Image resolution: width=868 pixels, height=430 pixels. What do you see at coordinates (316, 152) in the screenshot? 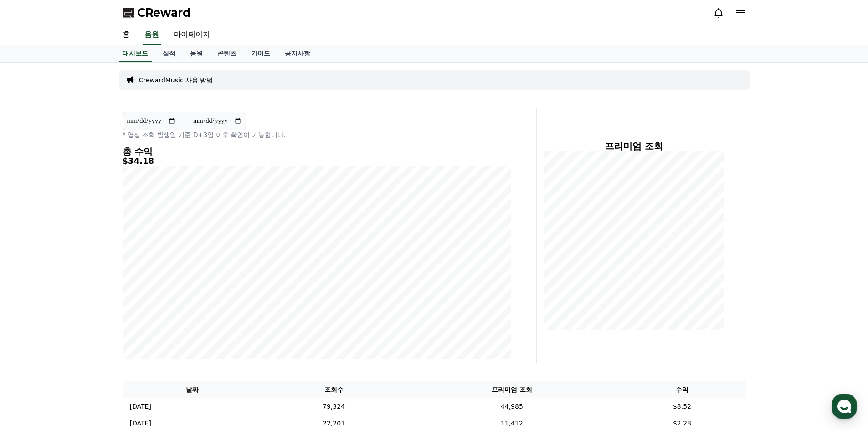
I see `h4: 총 수익` at bounding box center [316, 152].